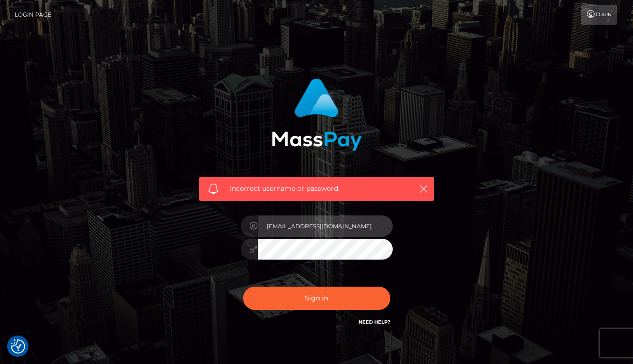 The width and height of the screenshot is (633, 364). Describe the element at coordinates (599, 14) in the screenshot. I see `a: Login` at that location.